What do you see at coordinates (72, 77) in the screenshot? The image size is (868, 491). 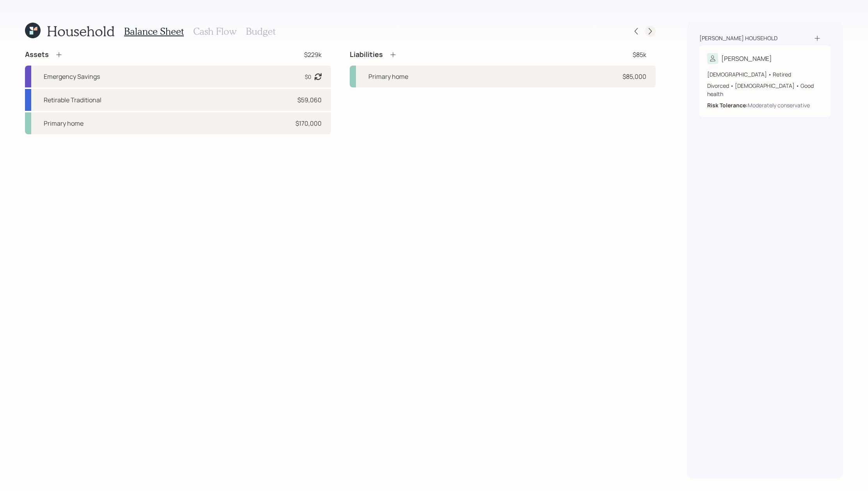 I see `div: Emergency Savings` at bounding box center [72, 77].